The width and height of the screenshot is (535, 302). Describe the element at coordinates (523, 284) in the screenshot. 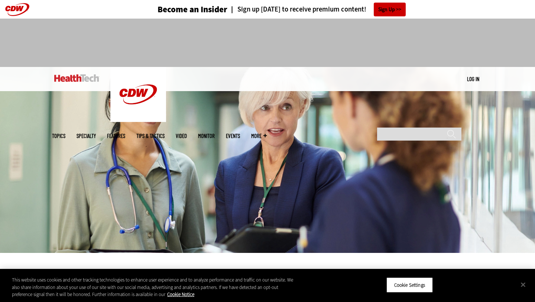

I see `button: Close` at that location.